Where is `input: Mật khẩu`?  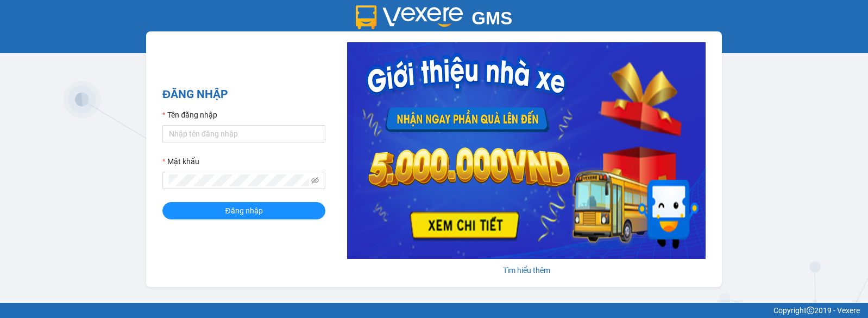
input: Mật khẩu is located at coordinates (239, 180).